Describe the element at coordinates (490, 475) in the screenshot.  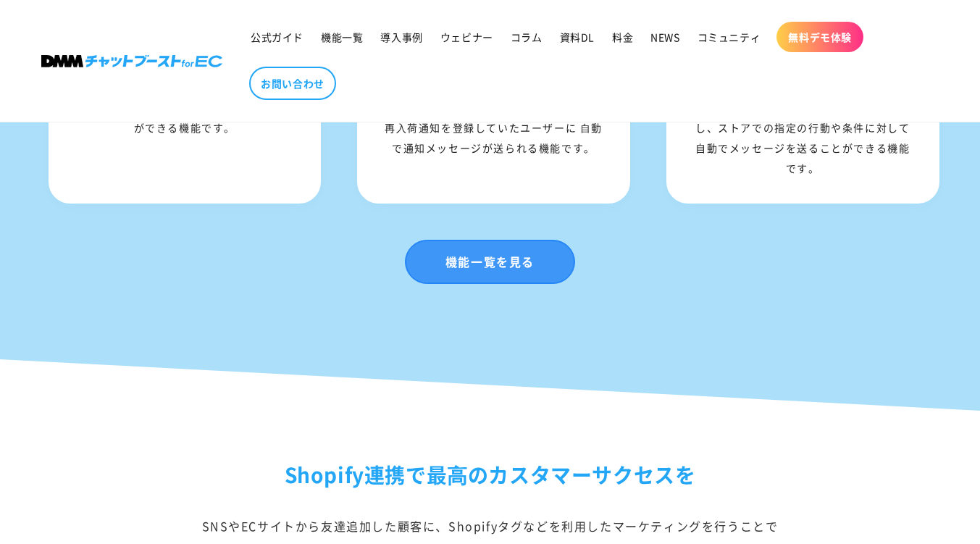
I see `h2: Shopify連携で最⾼のカスタマーサクセスを` at that location.